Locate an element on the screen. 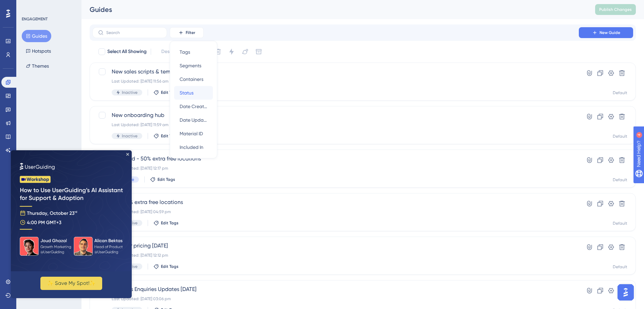 The height and width of the screenshot is (309, 644). span: Get 50% extra free locations is located at coordinates (335, 202).